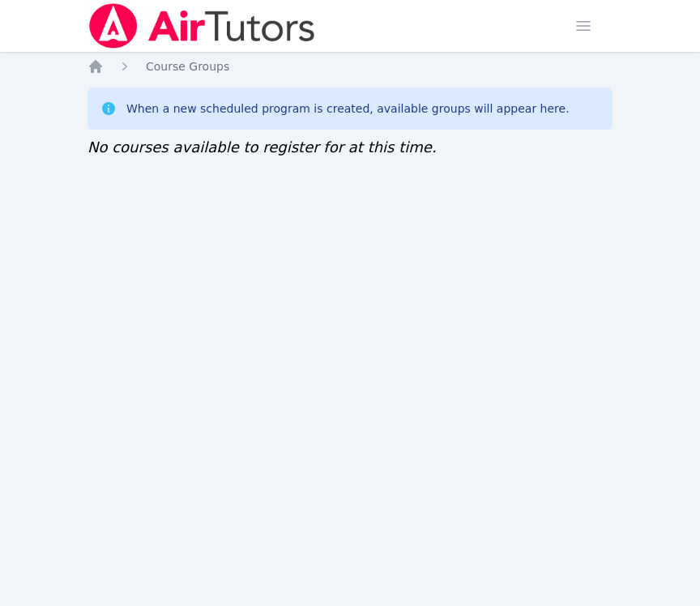 Image resolution: width=700 pixels, height=606 pixels. I want to click on span: Course Groups, so click(187, 67).